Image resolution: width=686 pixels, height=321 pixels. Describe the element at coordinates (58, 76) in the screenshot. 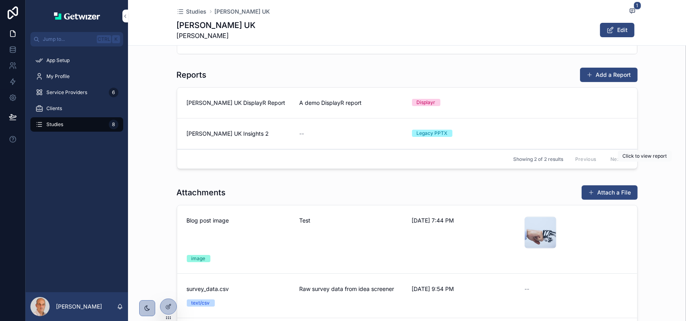

I see `span: My Profile` at that location.